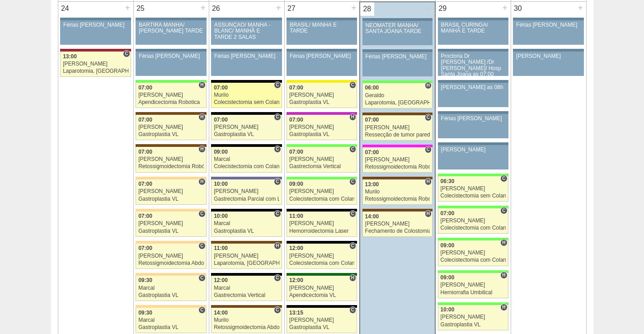 The width and height of the screenshot is (644, 334). Describe the element at coordinates (246, 96) in the screenshot. I see `a: C 07:00 Murilo Colecistectomia sem Colangiografia VL` at that location.